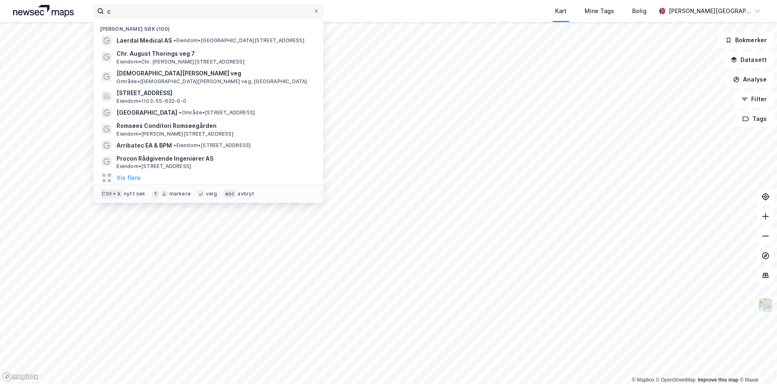  Describe the element at coordinates (754, 119) in the screenshot. I see `button: Tags` at that location.